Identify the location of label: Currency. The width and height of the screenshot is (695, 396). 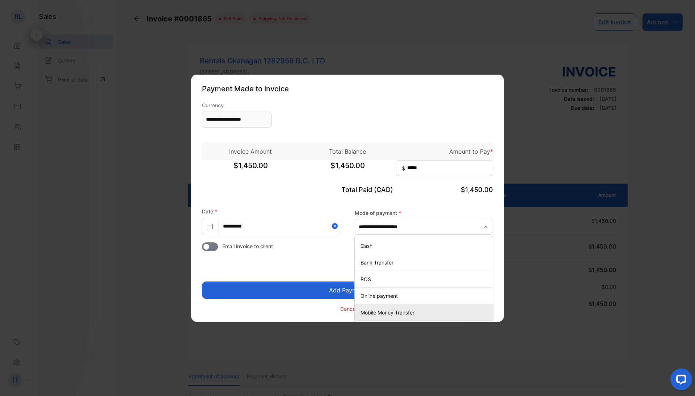
(237, 105).